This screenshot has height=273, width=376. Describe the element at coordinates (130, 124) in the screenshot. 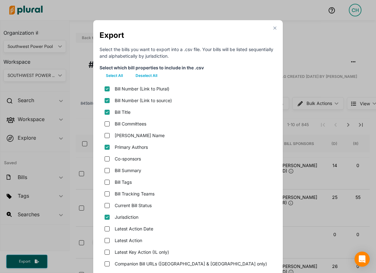

I see `label: Bill Committees` at that location.